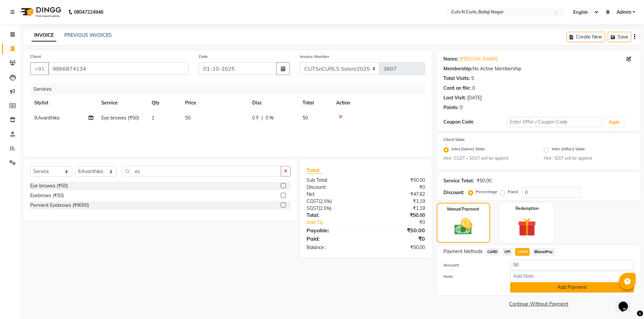 The image size is (644, 319). What do you see at coordinates (333, 215) in the screenshot?
I see `div: Total:` at bounding box center [333, 215].